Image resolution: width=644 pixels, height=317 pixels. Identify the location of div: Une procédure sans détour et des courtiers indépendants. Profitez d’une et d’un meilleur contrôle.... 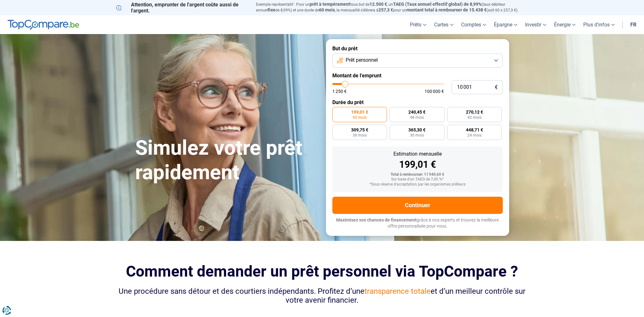
(322, 296).